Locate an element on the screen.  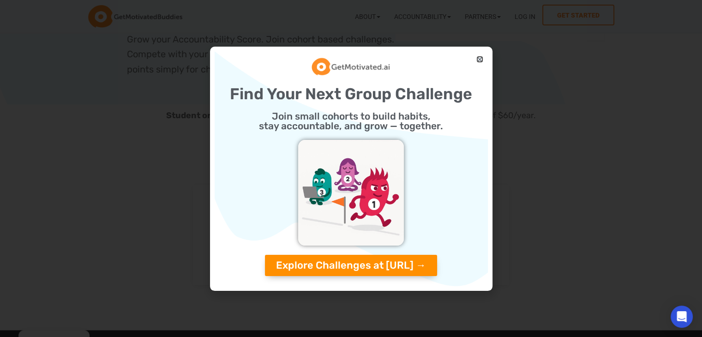
a: Close is located at coordinates (480, 59).